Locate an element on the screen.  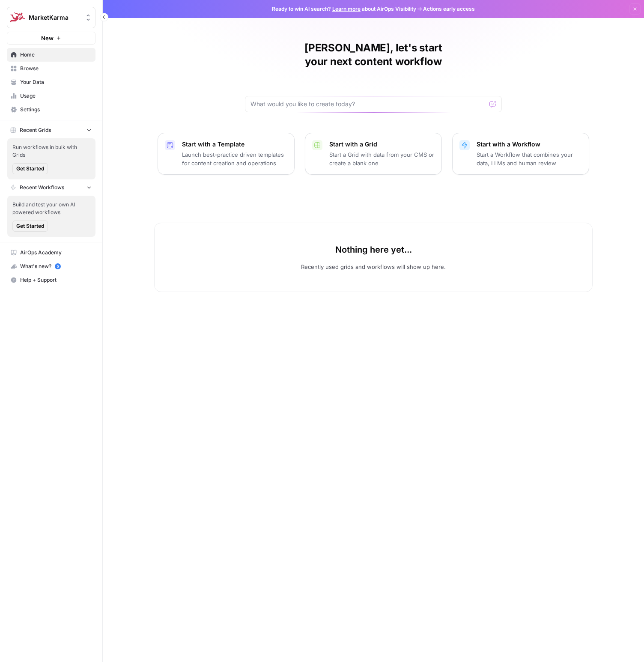
button: Recent Workflows is located at coordinates (51, 188).